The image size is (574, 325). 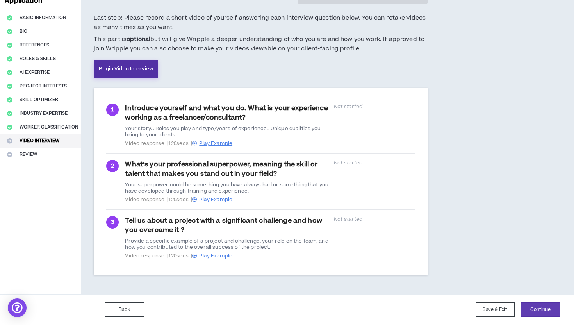 I want to click on span: 2, so click(x=112, y=166).